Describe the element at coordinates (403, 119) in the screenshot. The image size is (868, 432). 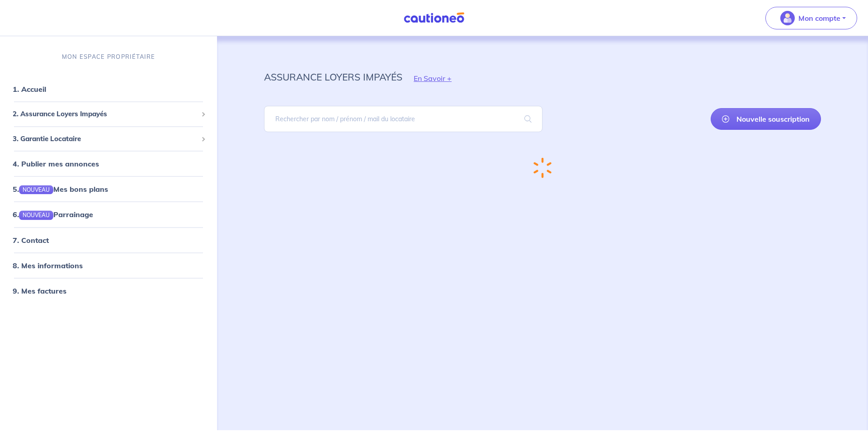
I see `input: Rechercher par nom / prénom / mail du locataire` at that location.